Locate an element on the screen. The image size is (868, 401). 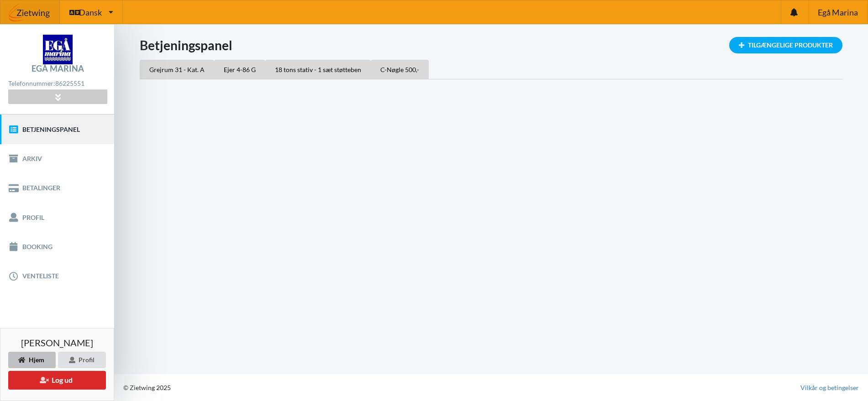
div: Egå Marina is located at coordinates (58, 69).